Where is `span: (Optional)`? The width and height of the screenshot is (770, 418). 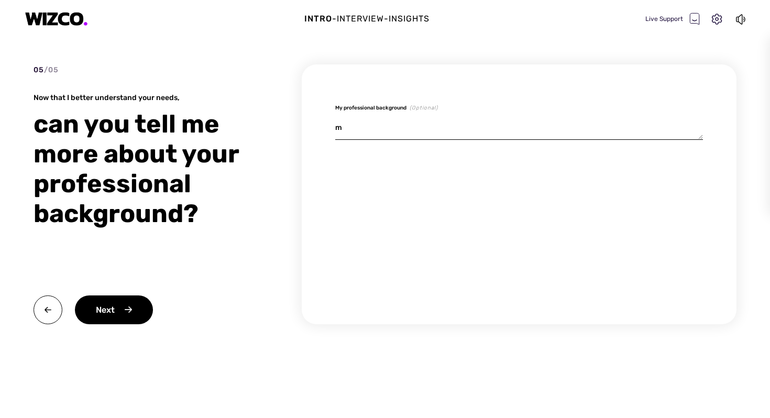 span: (Optional) is located at coordinates (424, 108).